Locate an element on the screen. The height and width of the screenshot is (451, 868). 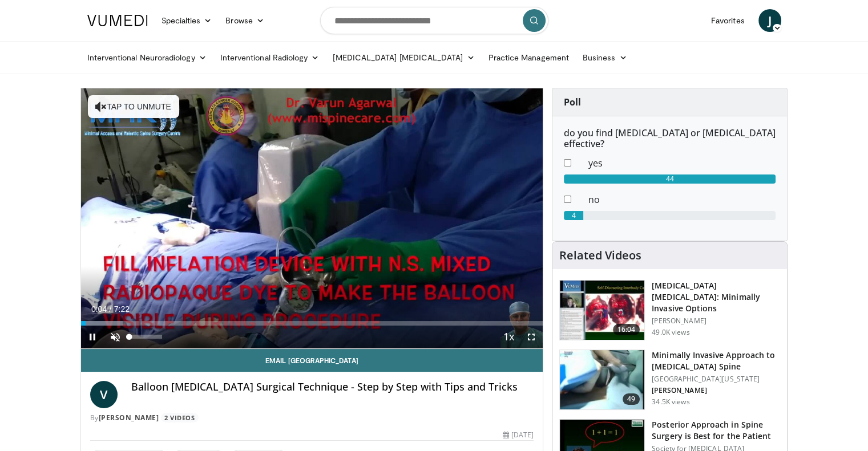
a: Favorites is located at coordinates (728, 20).